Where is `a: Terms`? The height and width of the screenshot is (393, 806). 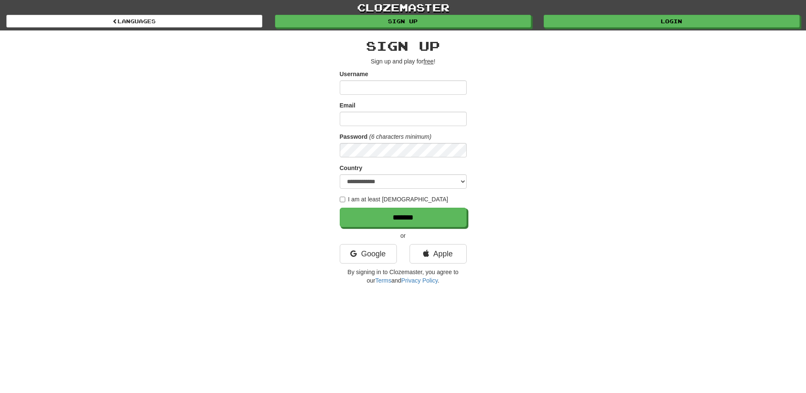
a: Terms is located at coordinates (383, 281).